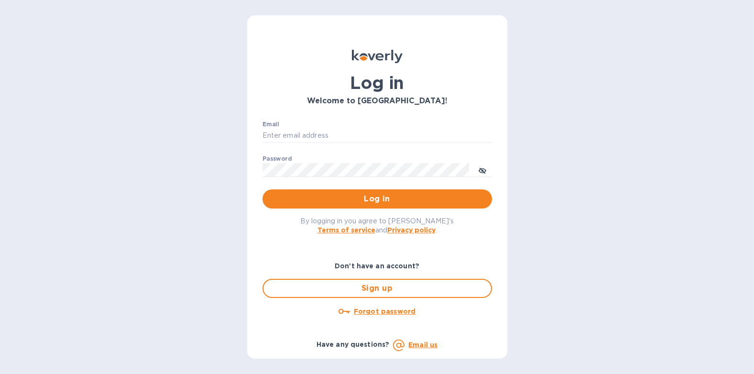  I want to click on a: Terms of service, so click(346, 230).